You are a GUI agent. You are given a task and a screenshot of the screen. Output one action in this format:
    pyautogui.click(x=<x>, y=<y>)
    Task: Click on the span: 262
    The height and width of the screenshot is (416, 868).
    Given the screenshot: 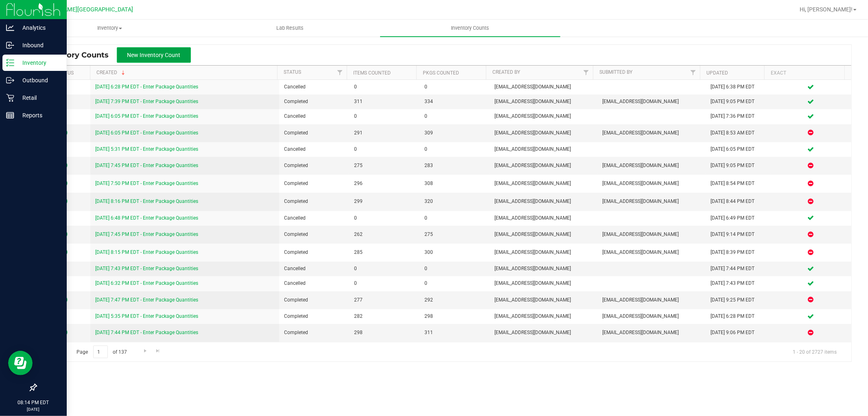 What is the action you would take?
    pyautogui.click(x=384, y=234)
    